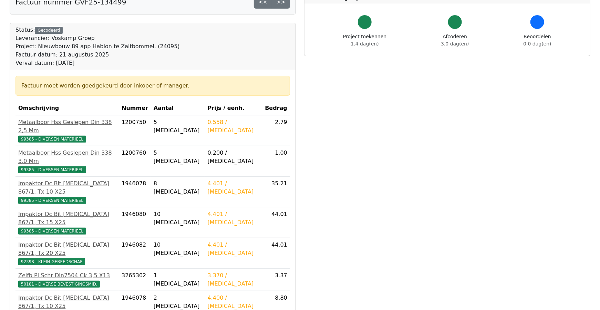 The width and height of the screenshot is (600, 310). What do you see at coordinates (276, 279) in the screenshot?
I see `td: 3.37` at bounding box center [276, 279].